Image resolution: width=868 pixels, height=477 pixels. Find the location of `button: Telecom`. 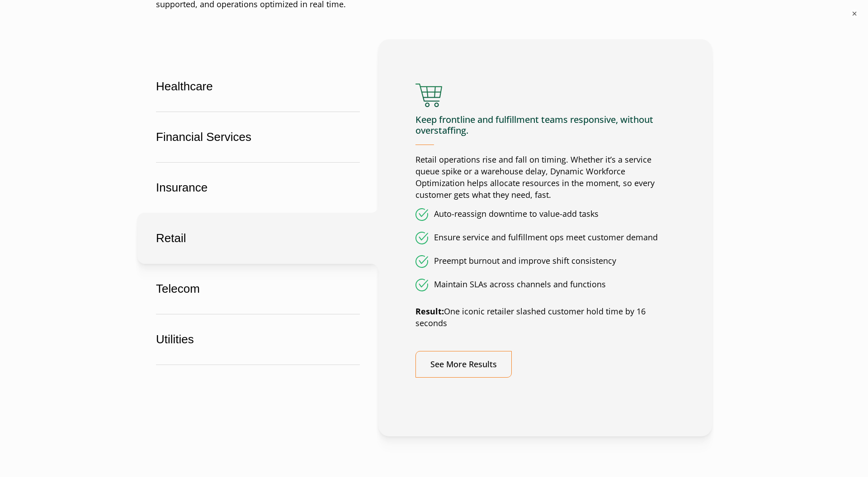

button: Telecom is located at coordinates (258, 289).